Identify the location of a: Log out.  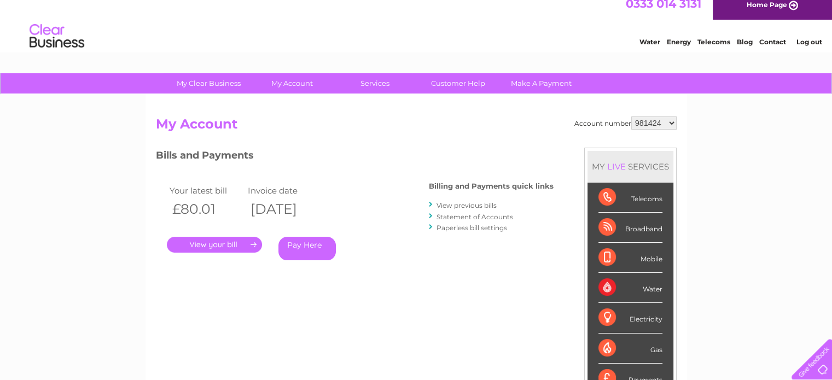
(808, 50).